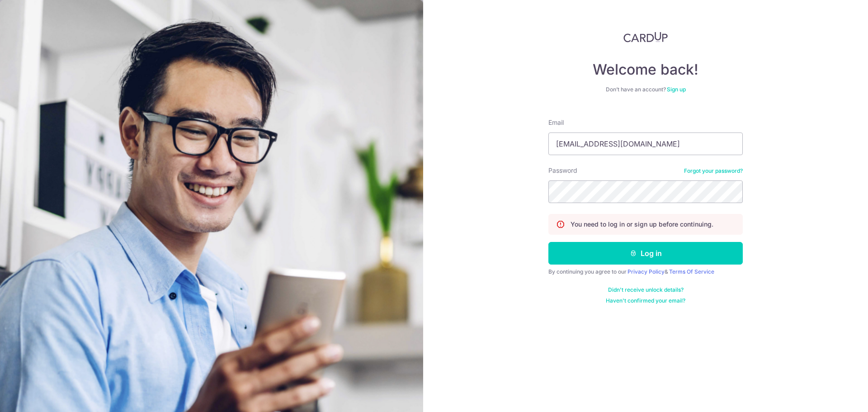  I want to click on a: Didn't receive unlock details?, so click(646, 290).